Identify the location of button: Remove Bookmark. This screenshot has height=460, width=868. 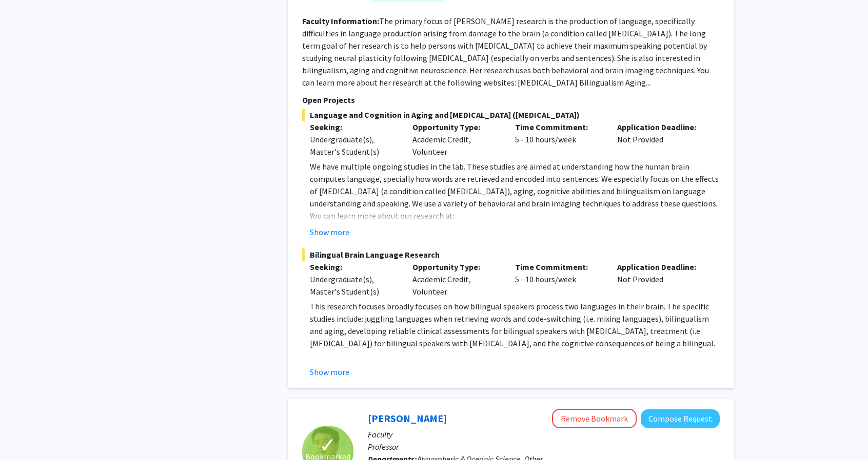
(594, 419).